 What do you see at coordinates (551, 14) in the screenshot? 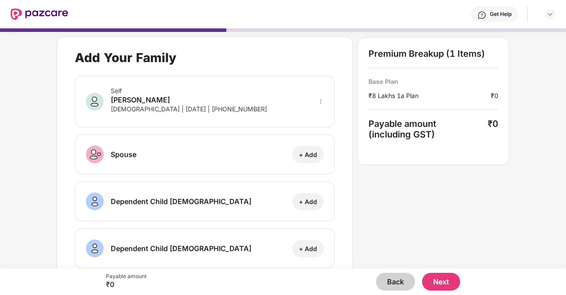
I see `img: svg+xml;base64,PHN2ZyBpZD0iRHJvcGRvd24tMzJ4MzIiIHhtbG5zPSJodHRwOi8vd3d3LnczLm9yZy8yMDAwL3N2ZyIgd2...` at bounding box center [551, 14].